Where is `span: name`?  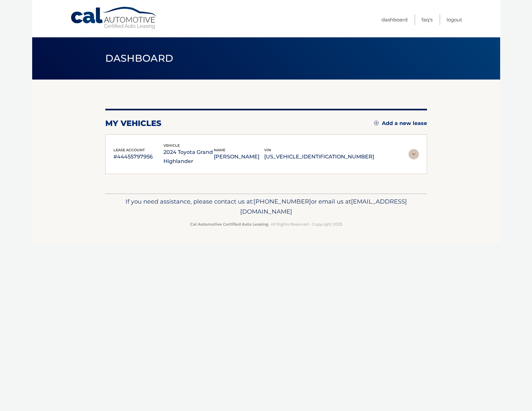 span: name is located at coordinates (219, 150).